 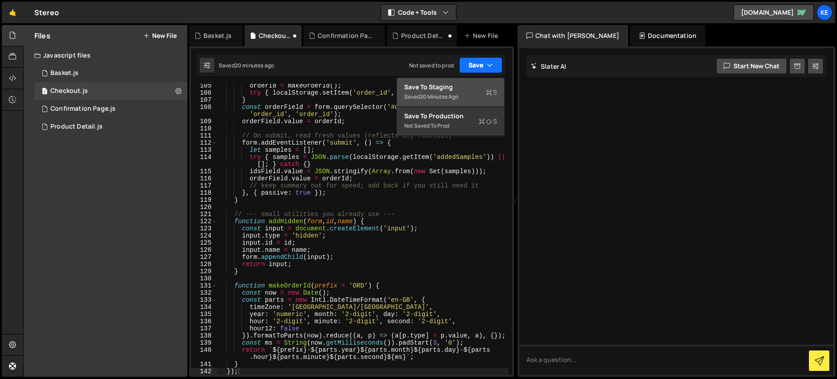 I want to click on div: 110, so click(x=204, y=128).